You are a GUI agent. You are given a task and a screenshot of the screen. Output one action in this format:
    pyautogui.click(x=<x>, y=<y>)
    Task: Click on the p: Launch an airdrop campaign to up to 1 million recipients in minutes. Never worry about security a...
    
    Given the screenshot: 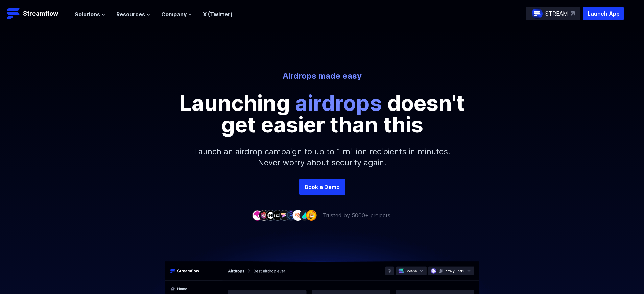 What is the action you would take?
    pyautogui.click(x=322, y=157)
    